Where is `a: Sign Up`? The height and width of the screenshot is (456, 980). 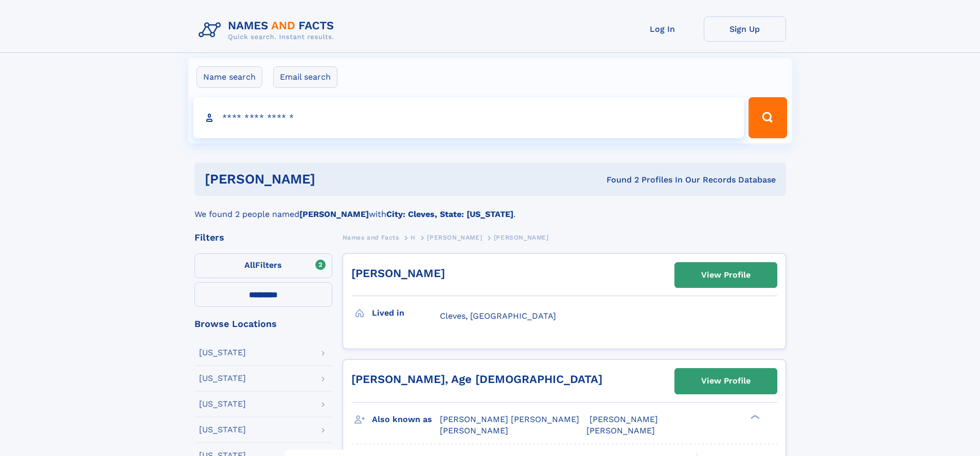 a: Sign Up is located at coordinates (745, 29).